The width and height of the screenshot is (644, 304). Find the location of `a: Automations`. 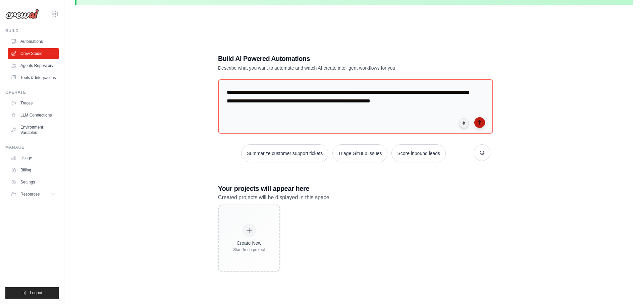

a: Automations is located at coordinates (33, 41).